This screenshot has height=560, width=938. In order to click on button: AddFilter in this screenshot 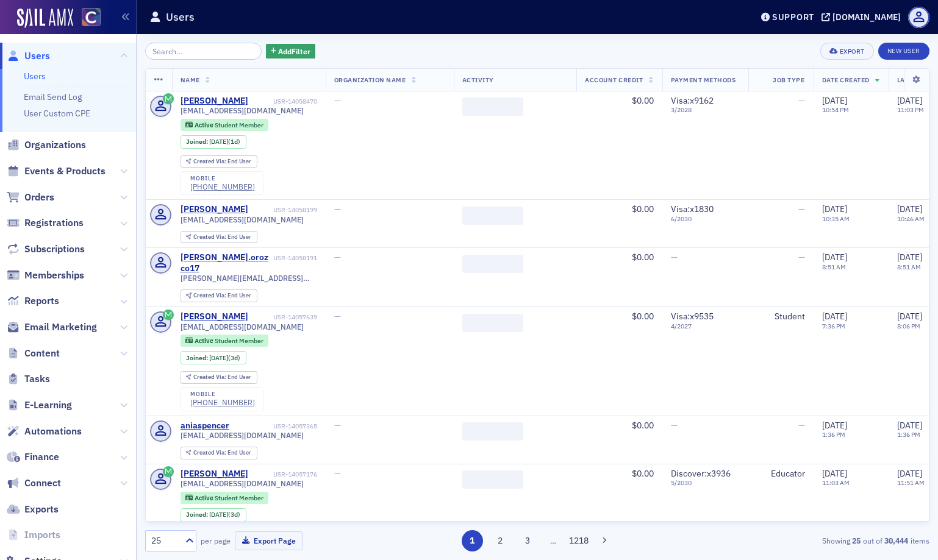, I will do `click(291, 51)`.